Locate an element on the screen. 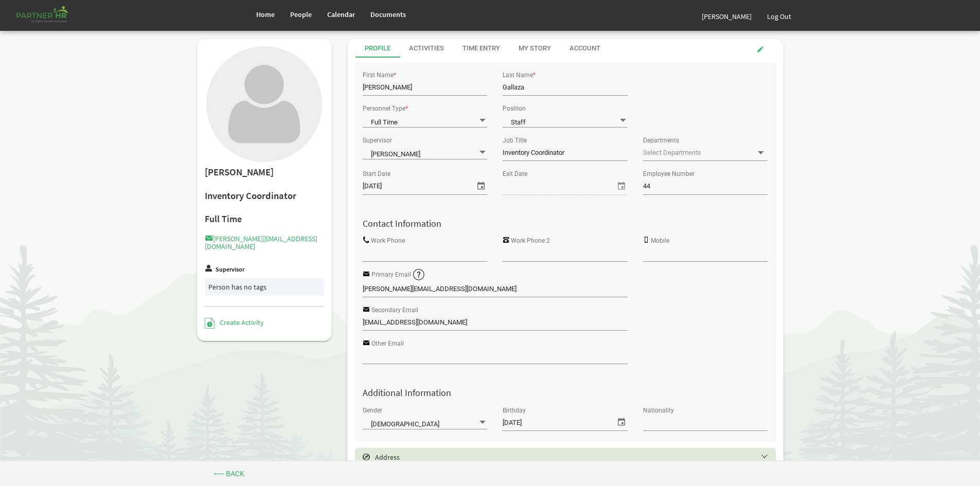 Image resolution: width=980 pixels, height=486 pixels. label: Employee Number is located at coordinates (668, 174).